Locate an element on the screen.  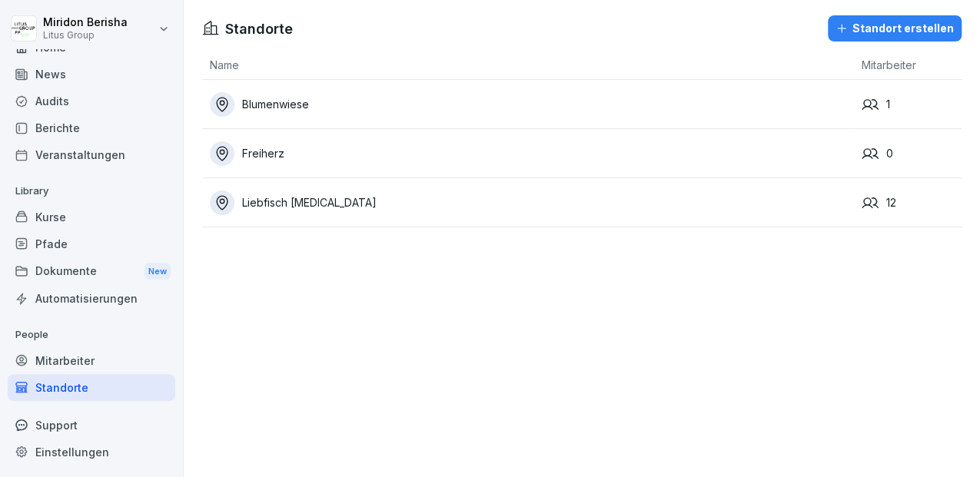
p: Miridon Berisha is located at coordinates (85, 22).